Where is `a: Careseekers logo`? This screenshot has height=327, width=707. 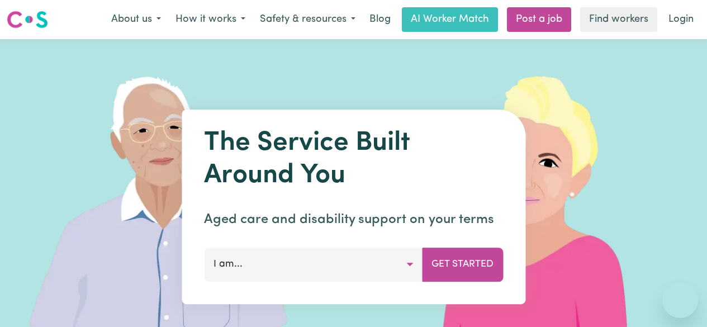
a: Careseekers logo is located at coordinates (27, 20).